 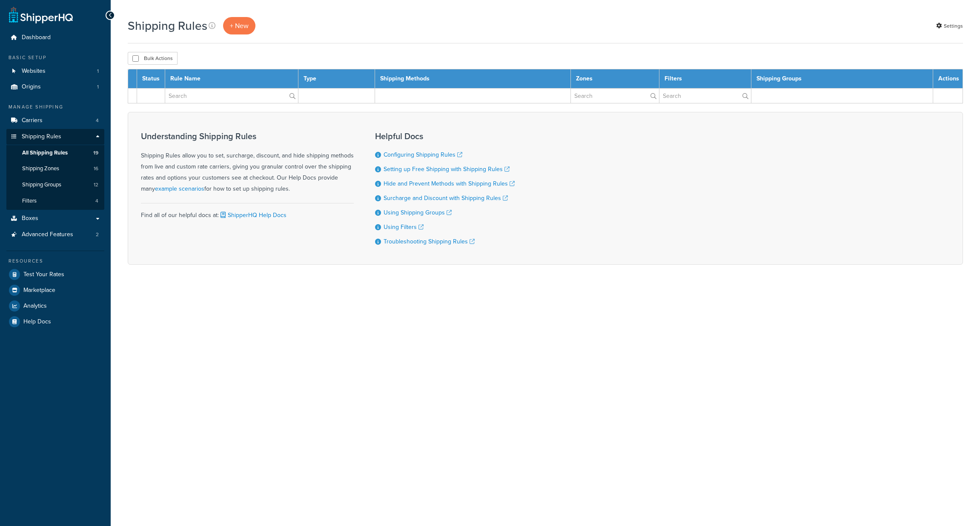 I want to click on li: Websites, so click(x=56, y=71).